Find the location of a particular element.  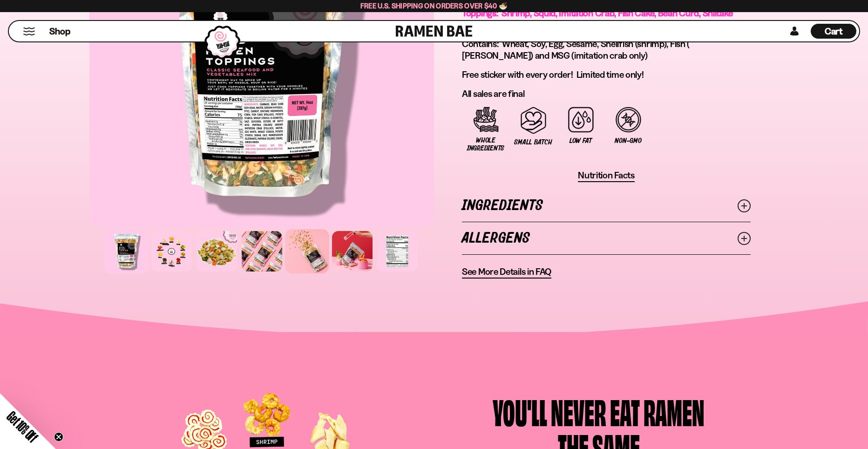

button: Mobile Menu Trigger is located at coordinates (29, 31).